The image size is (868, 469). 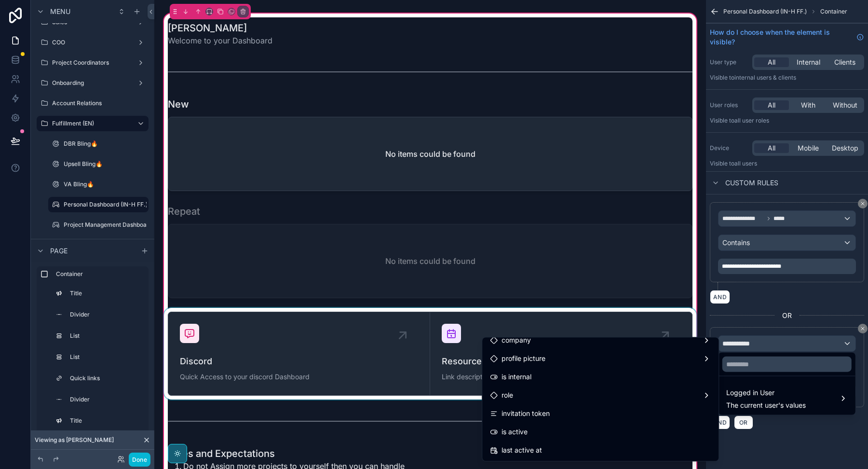 What do you see at coordinates (507, 395) in the screenshot?
I see `span: role` at bounding box center [507, 395].